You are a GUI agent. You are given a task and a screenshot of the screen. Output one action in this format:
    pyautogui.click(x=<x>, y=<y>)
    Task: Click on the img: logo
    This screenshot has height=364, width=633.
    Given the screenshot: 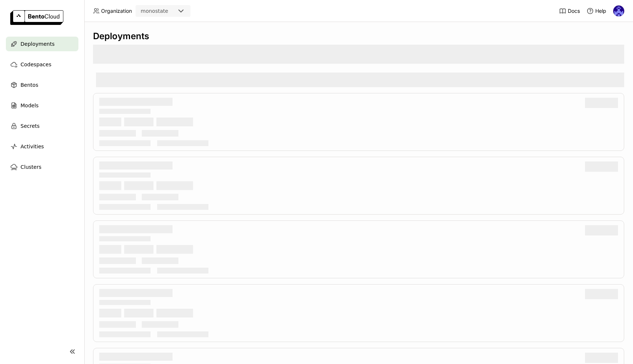 What is the action you would take?
    pyautogui.click(x=37, y=17)
    